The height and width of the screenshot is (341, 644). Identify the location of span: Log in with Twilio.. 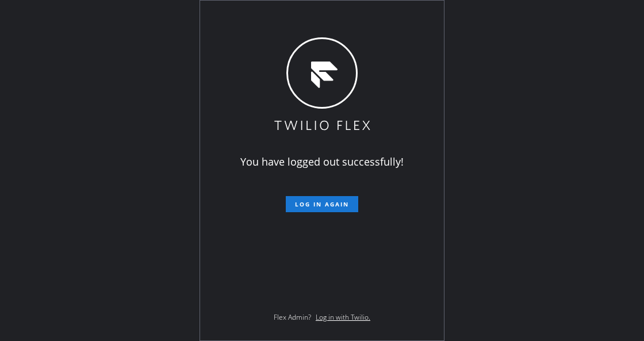
(343, 317).